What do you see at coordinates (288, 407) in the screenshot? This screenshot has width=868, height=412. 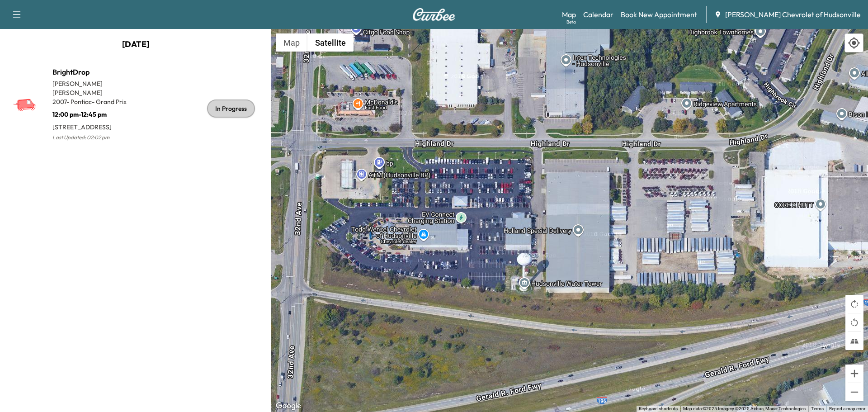 I see `a: Open this area in Google Maps (opens a new window)` at bounding box center [288, 407].